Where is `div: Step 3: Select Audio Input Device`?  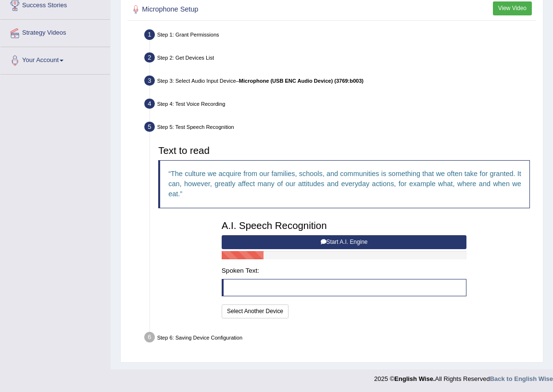 div: Step 3: Select Audio Input Device is located at coordinates (340, 82).